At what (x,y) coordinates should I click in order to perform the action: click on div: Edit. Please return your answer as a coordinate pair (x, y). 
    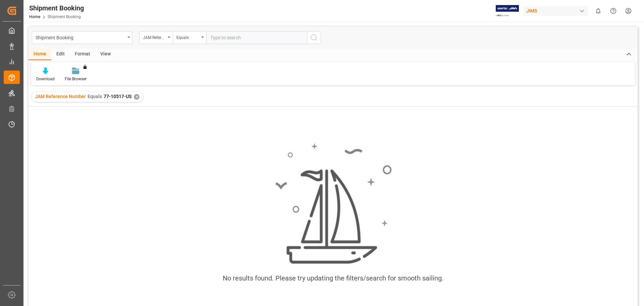
    Looking at the image, I should click on (60, 54).